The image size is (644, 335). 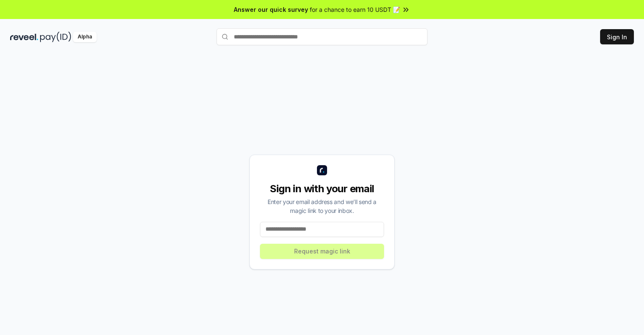 I want to click on span: for a chance to earn 10 USDT 📝, so click(x=355, y=10).